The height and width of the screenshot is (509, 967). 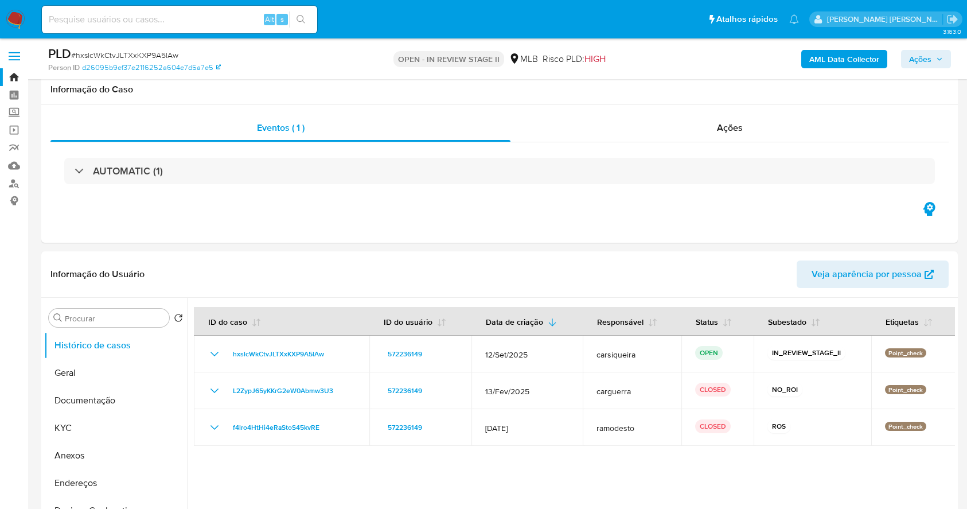 I want to click on b: Person ID, so click(x=64, y=68).